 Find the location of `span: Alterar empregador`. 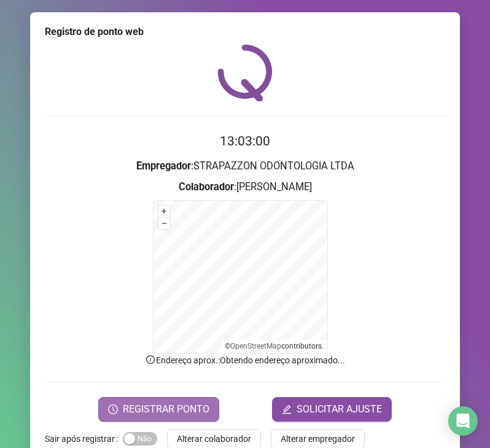

span: Alterar empregador is located at coordinates (318, 438).